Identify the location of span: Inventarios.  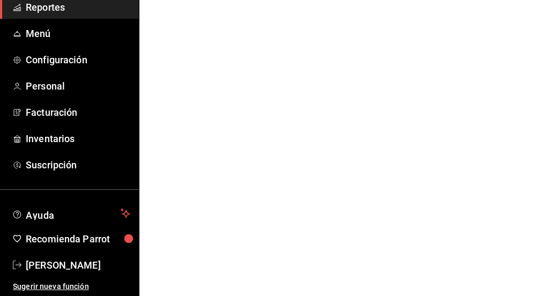
(78, 138).